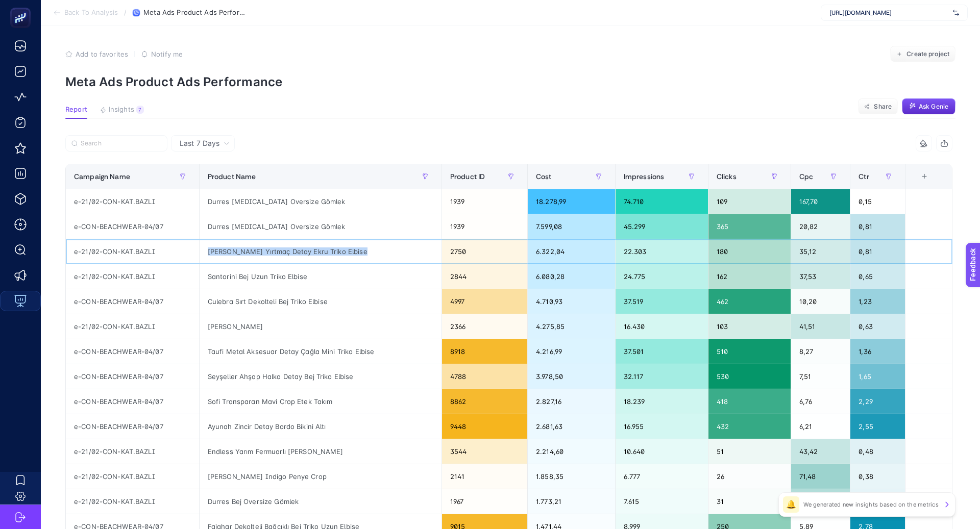  What do you see at coordinates (320, 377) in the screenshot?
I see `div: Seyşeller Ahşap Halka Detay Bej Triko Elbise` at bounding box center [320, 377].